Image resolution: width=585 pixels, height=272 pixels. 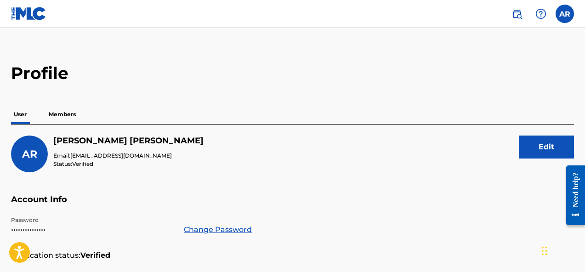 I want to click on div: Need help?, so click(x=16, y=31).